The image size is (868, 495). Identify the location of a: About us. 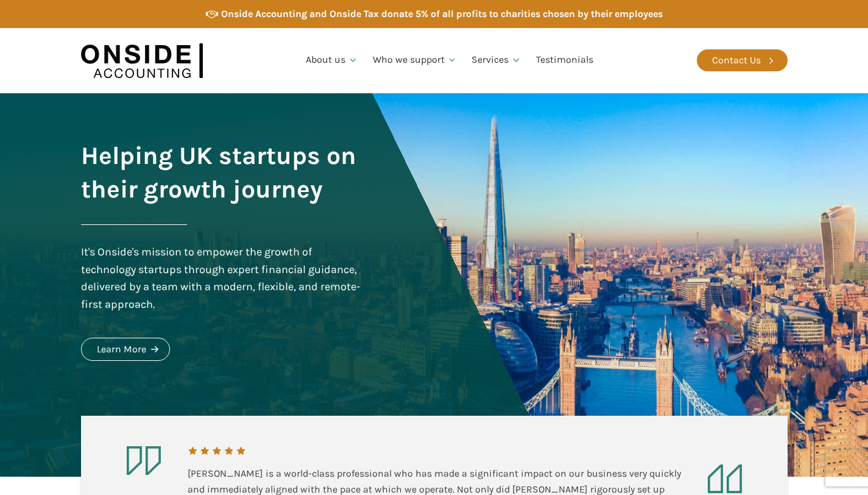
(332, 61).